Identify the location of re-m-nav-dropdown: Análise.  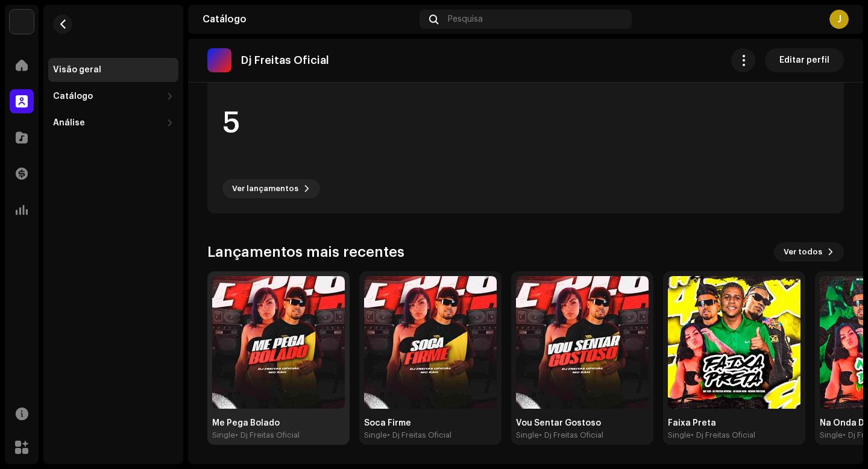
(113, 123).